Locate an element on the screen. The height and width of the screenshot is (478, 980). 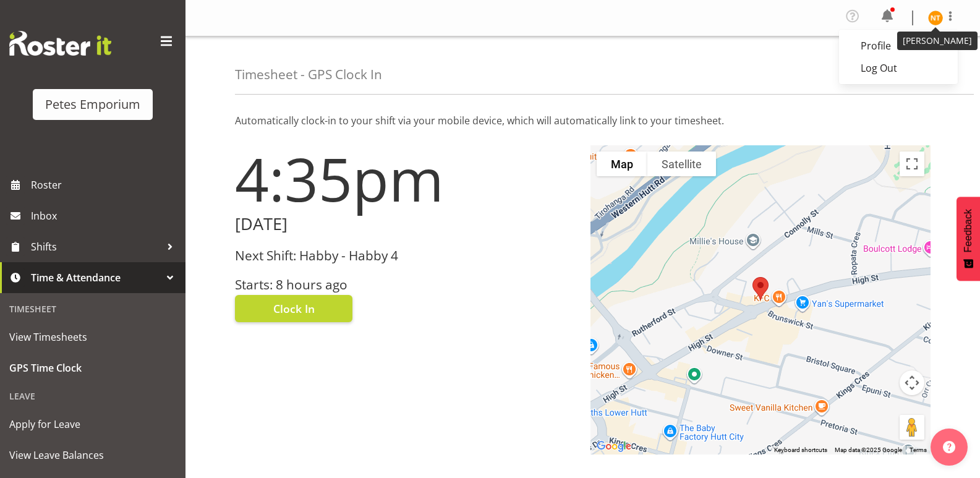
button: Keyboard shortcuts is located at coordinates (801, 450).